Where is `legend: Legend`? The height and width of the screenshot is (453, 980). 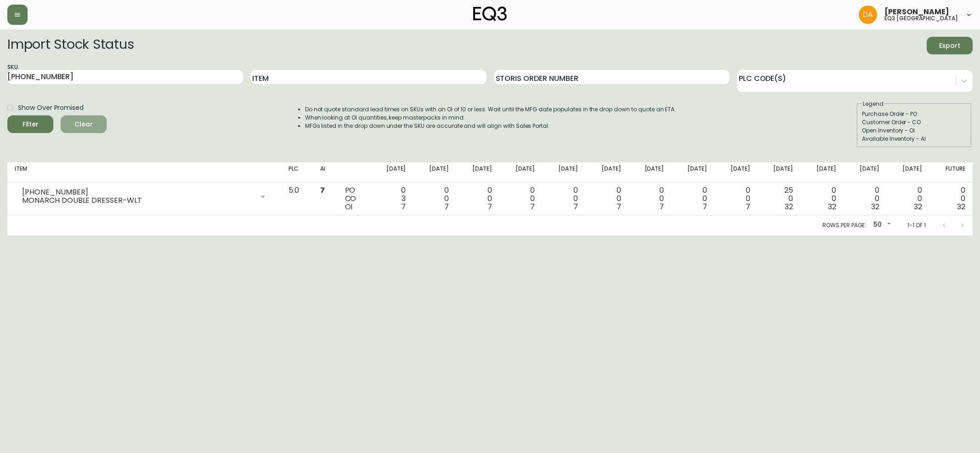
legend: Legend is located at coordinates (873, 104).